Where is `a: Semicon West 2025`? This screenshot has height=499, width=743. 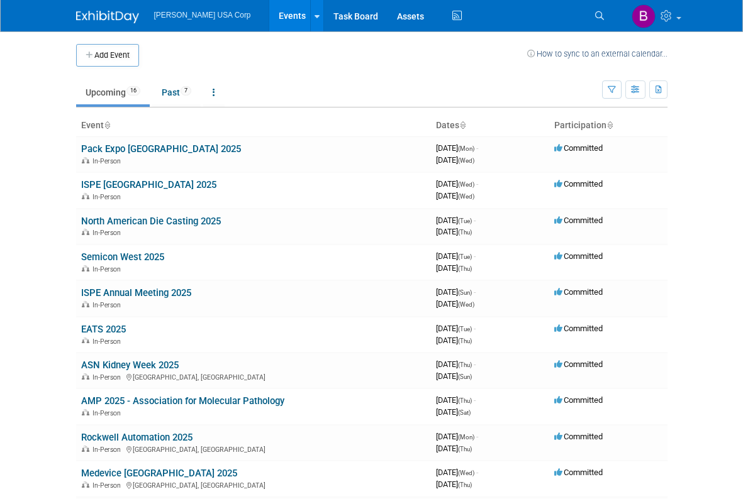 a: Semicon West 2025 is located at coordinates (123, 257).